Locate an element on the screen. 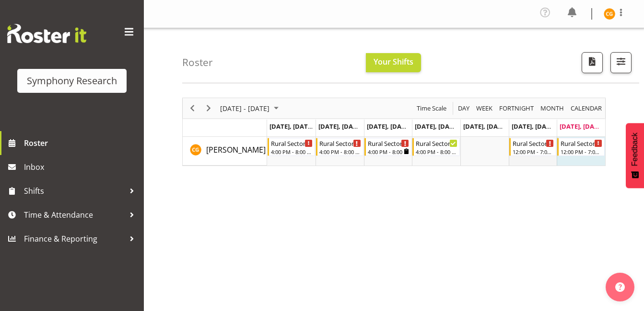 This screenshot has height=311, width=644. span: Time Scale is located at coordinates (432, 109).